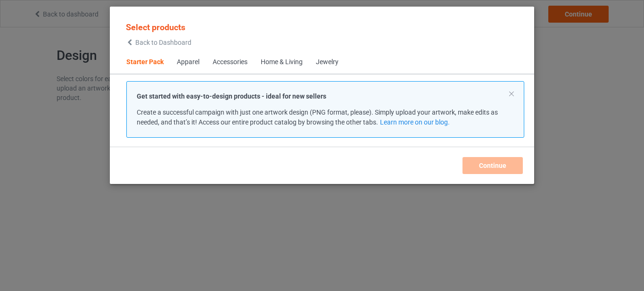 The image size is (644, 291). I want to click on span: Back to Dashboard, so click(163, 42).